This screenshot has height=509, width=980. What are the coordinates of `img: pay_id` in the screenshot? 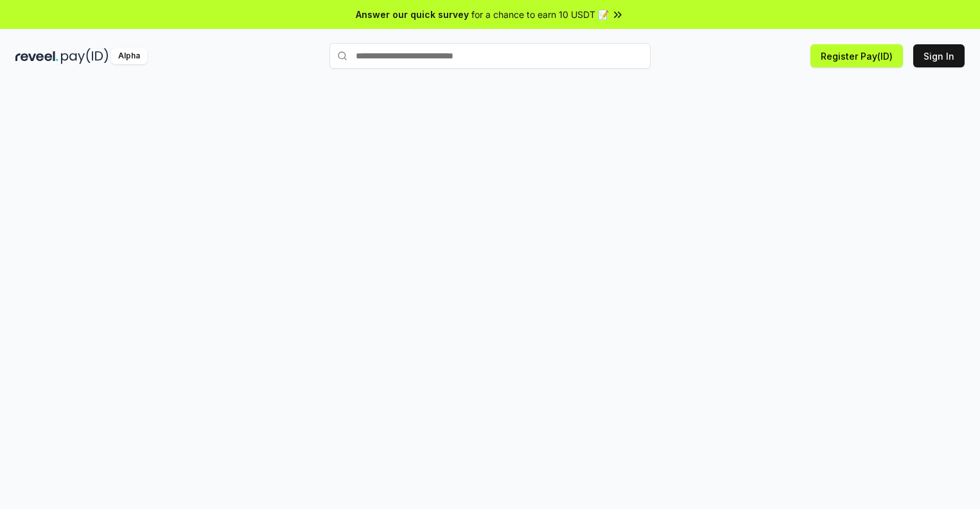 It's located at (84, 56).